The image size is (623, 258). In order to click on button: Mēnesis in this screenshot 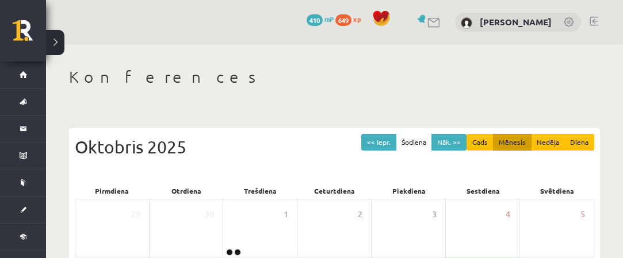, I will do `click(512, 142)`.